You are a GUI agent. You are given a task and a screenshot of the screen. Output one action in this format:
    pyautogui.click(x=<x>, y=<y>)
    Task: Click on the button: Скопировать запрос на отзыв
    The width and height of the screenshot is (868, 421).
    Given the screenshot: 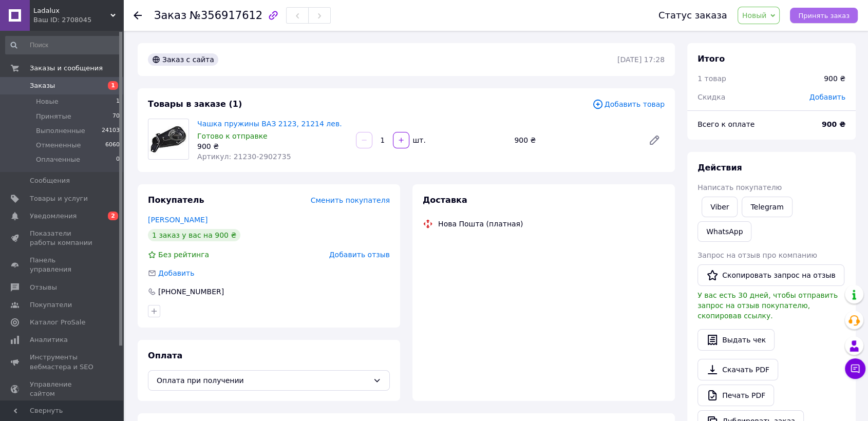 What is the action you would take?
    pyautogui.click(x=771, y=275)
    